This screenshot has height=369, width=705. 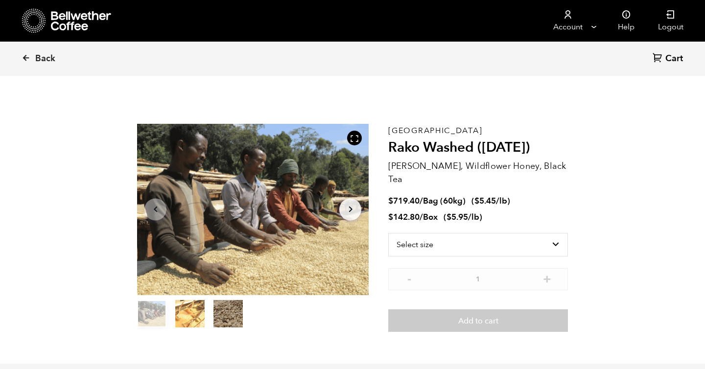 I want to click on span: Cart, so click(x=674, y=59).